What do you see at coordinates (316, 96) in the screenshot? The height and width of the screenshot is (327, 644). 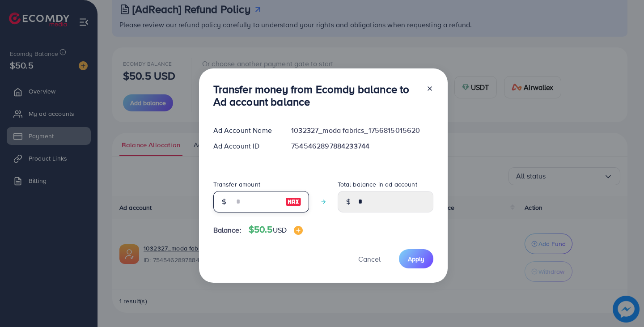 I see `h3: Transfer money from Ecomdy balance to Ad account balance` at bounding box center [316, 96].